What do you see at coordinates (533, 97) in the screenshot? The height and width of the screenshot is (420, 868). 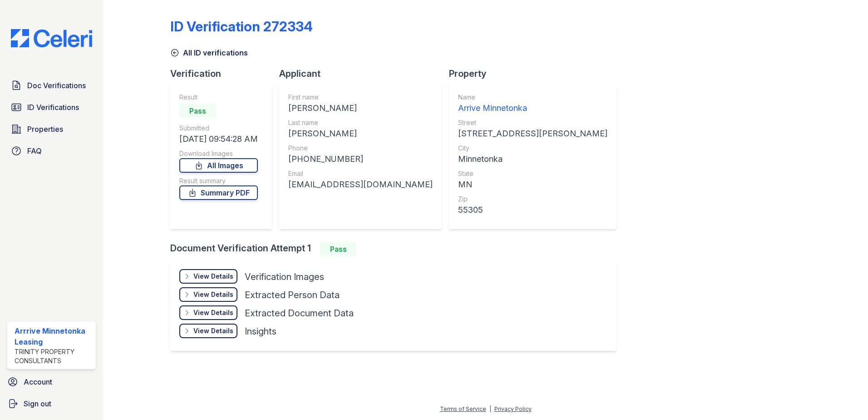 I see `div: Name` at bounding box center [533, 97].